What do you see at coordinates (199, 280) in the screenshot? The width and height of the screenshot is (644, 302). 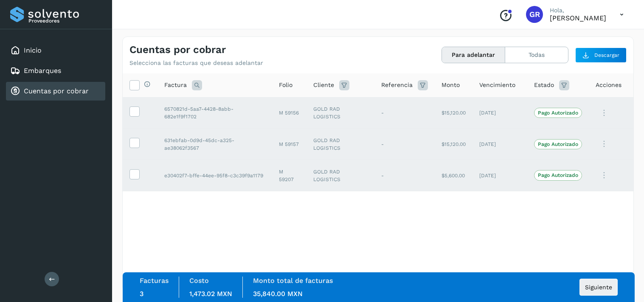 I see `label: Costo` at bounding box center [199, 280].